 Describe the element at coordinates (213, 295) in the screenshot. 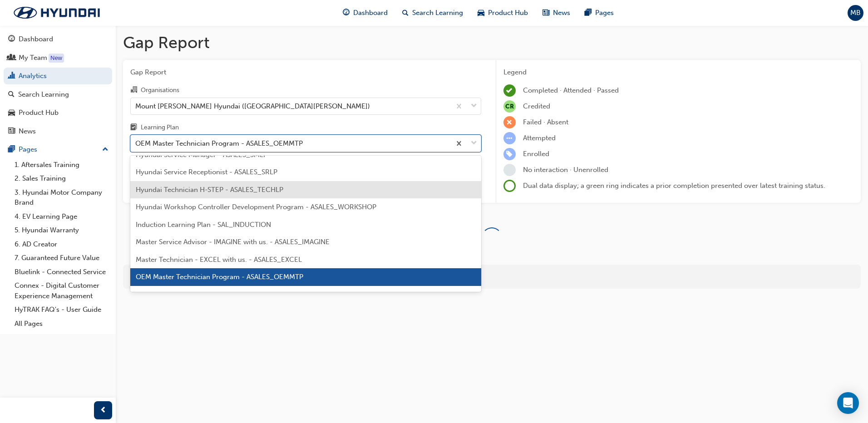

I see `span: Pre-Delivery Attendant / Staff - ASALES_TECHPD` at that location.